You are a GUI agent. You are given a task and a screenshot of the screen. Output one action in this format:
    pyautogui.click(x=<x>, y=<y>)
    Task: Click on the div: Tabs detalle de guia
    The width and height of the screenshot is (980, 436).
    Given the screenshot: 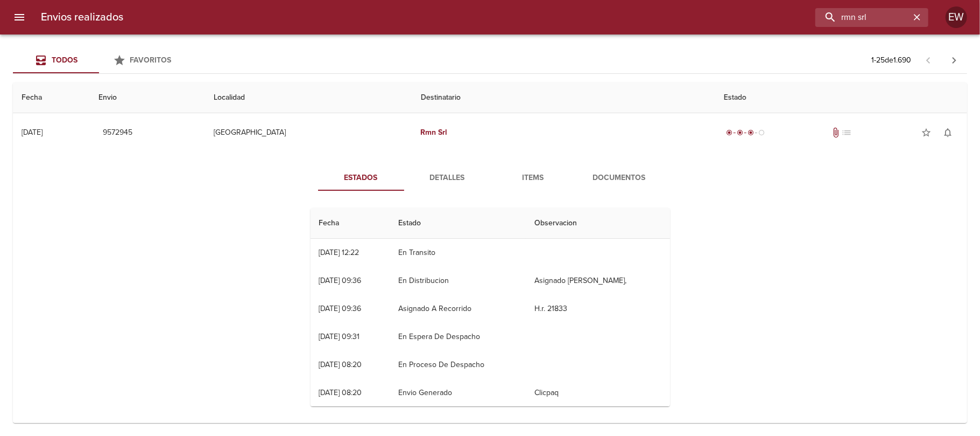 What is the action you would take?
    pyautogui.click(x=490, y=177)
    